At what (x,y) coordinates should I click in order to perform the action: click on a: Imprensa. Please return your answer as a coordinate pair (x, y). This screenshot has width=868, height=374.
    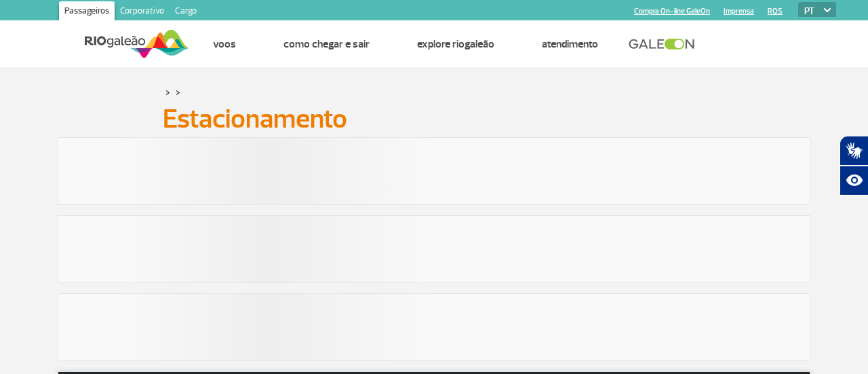
    Looking at the image, I should click on (738, 11).